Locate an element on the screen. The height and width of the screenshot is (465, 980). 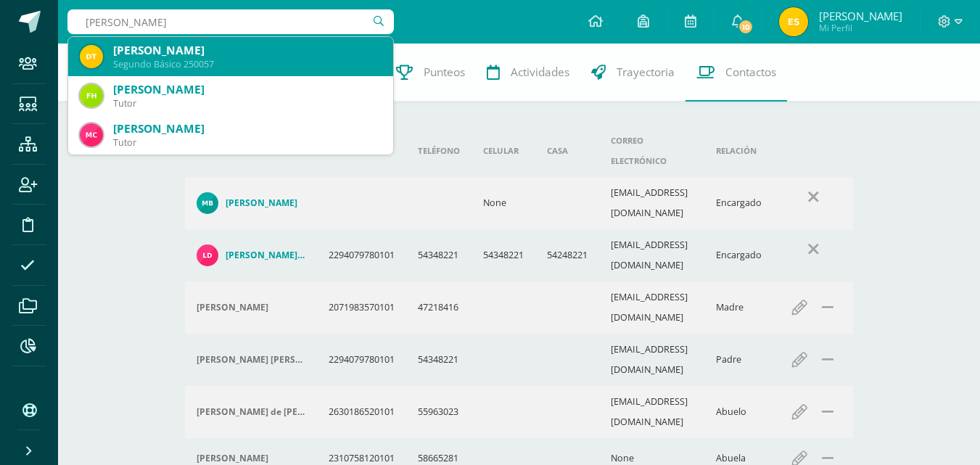
img: ad1b110d00523d29711409c3e84d446a.png is located at coordinates (208, 255).